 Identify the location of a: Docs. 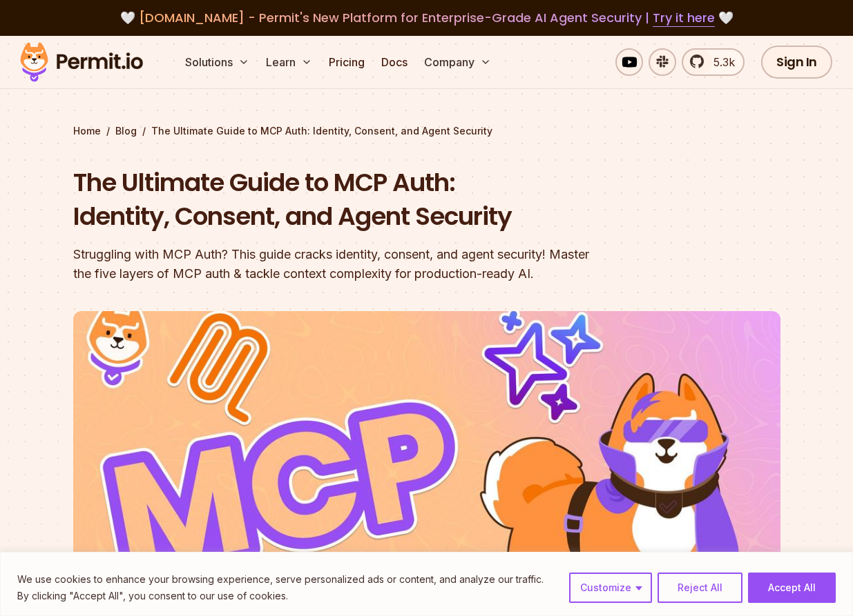
(394, 62).